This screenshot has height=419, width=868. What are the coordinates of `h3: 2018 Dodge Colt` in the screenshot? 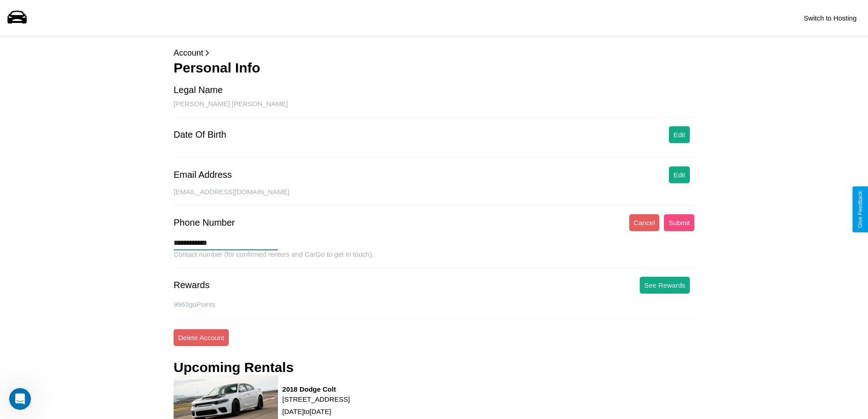 It's located at (316, 389).